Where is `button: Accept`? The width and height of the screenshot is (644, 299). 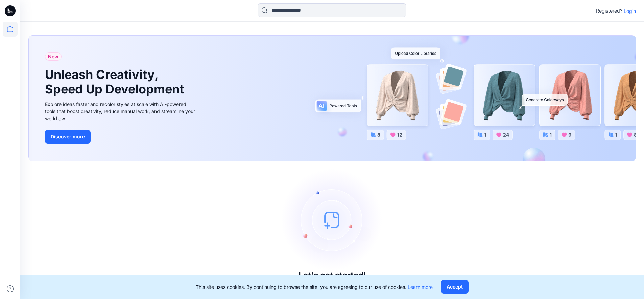
button: Accept is located at coordinates (455, 287).